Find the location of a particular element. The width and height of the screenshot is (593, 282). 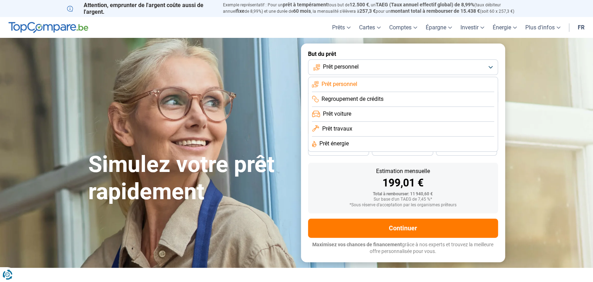

div: Estimation mensuelle is located at coordinates (403, 171).